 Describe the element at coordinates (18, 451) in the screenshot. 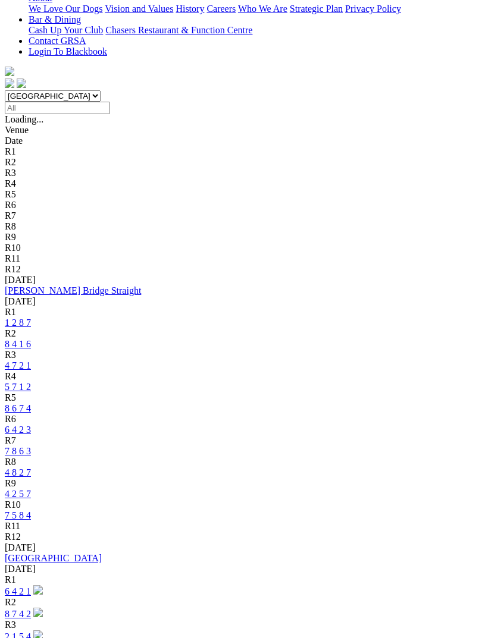

I see `a: 7 8 6 3` at that location.